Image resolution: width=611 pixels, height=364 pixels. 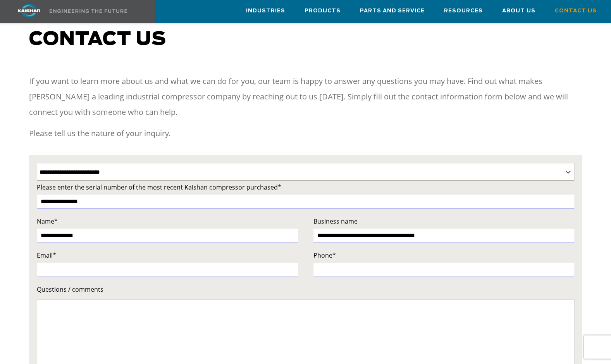 I want to click on a: Contact Us, so click(x=576, y=11).